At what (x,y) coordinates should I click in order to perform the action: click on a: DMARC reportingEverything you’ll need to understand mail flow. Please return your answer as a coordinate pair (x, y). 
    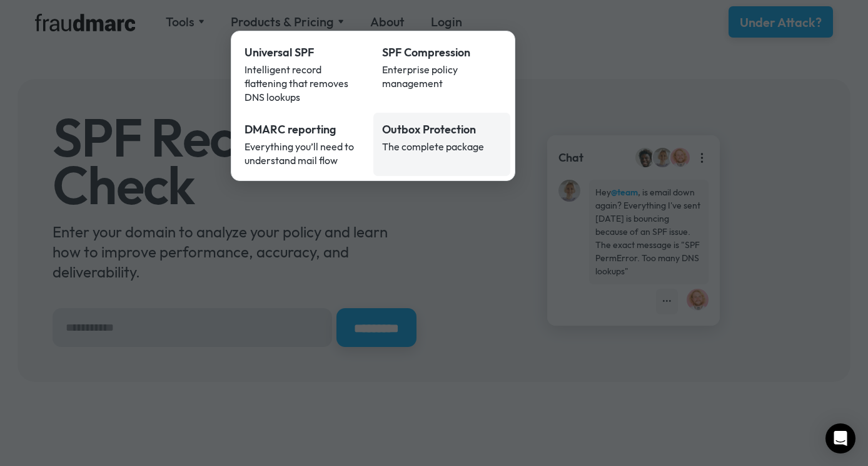
    Looking at the image, I should click on (305, 144).